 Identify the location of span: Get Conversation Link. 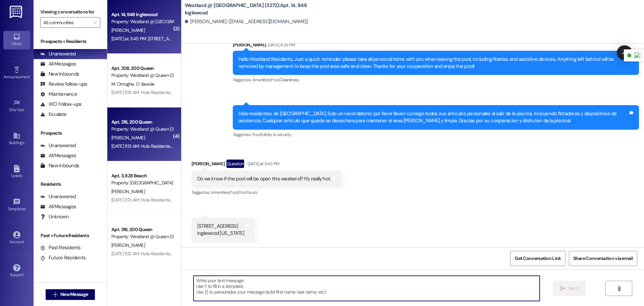
(537, 258).